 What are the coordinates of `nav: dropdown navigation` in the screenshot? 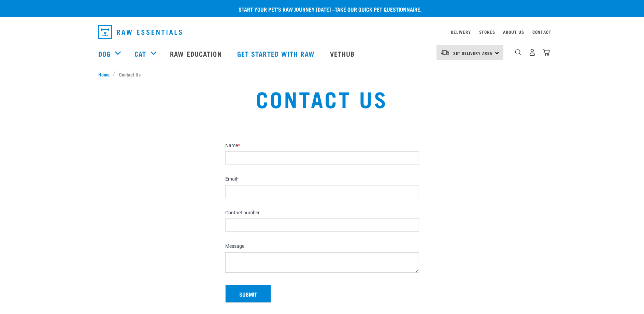 It's located at (322, 32).